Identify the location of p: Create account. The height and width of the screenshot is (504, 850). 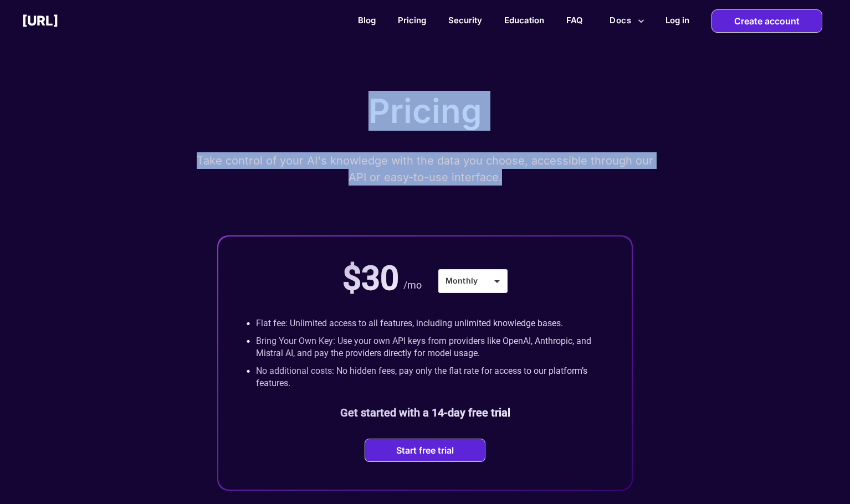
(767, 21).